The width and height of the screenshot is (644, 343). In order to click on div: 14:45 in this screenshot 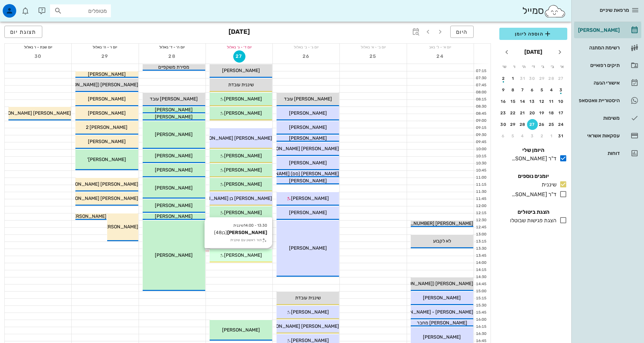, I will do `click(481, 284)`.